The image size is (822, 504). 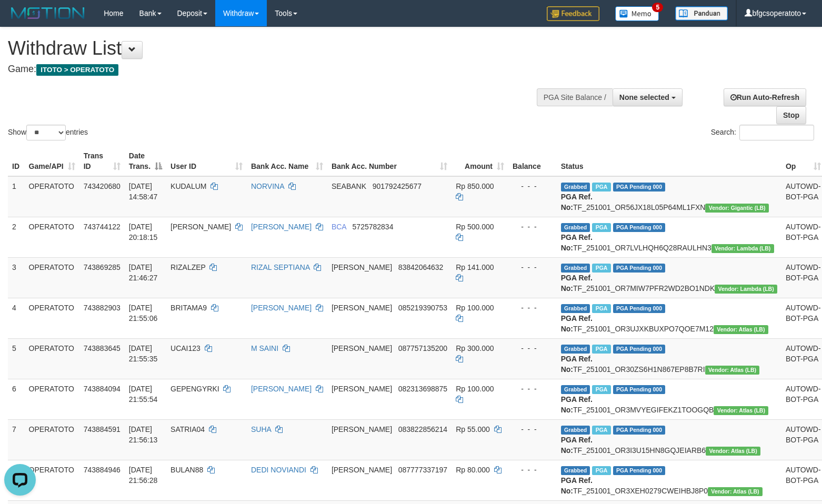 What do you see at coordinates (16, 358) in the screenshot?
I see `td: 5` at bounding box center [16, 358].